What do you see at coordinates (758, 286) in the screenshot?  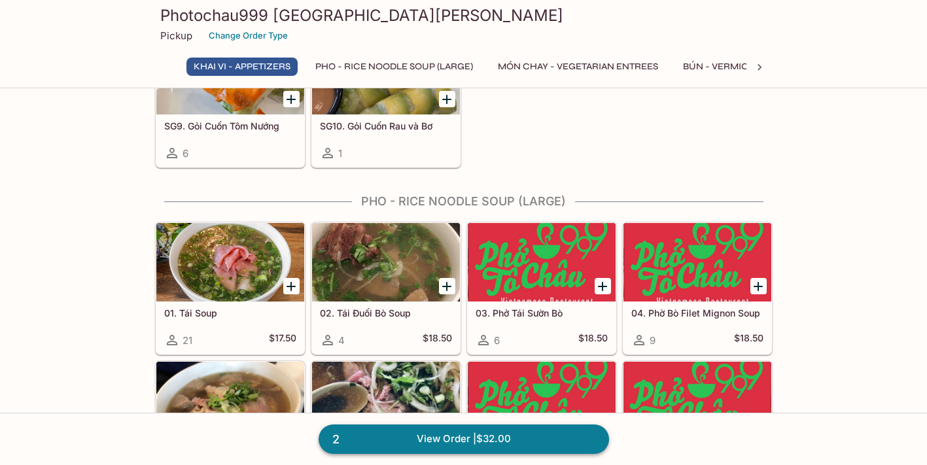 I see `button: Add 04. Phờ Bò Filet Mignon Soup` at bounding box center [758, 286].